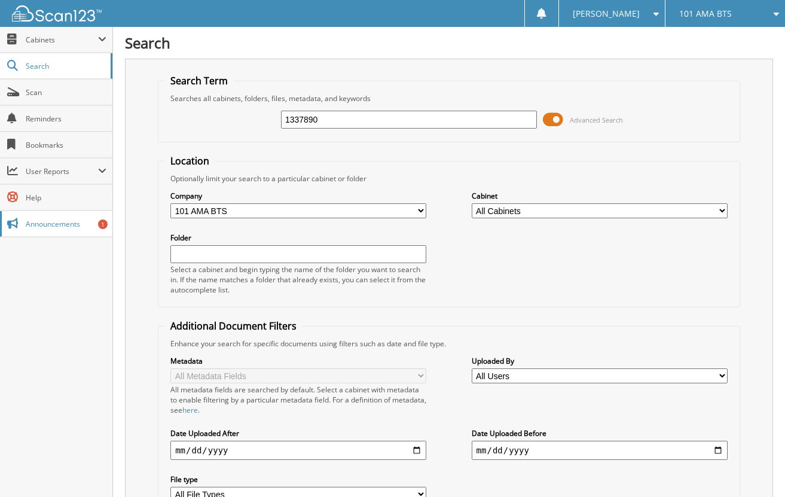 This screenshot has width=785, height=497. Describe the element at coordinates (298, 479) in the screenshot. I see `label: File type` at that location.